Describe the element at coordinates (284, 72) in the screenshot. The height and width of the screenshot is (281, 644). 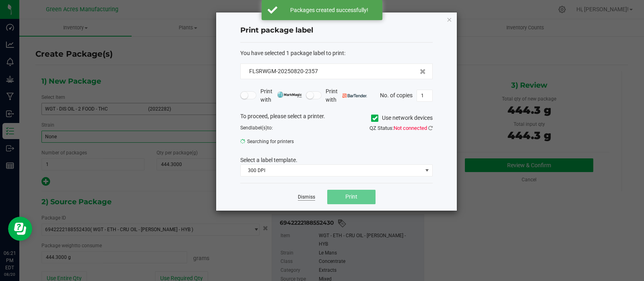
I see `span: FLSRWGM-20250820-2357` at that location.